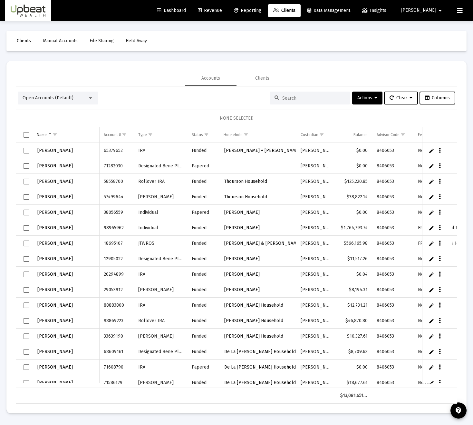 Image resolution: width=473 pixels, height=425 pixels. What do you see at coordinates (329, 10) in the screenshot?
I see `span: Data Management` at bounding box center [329, 10].